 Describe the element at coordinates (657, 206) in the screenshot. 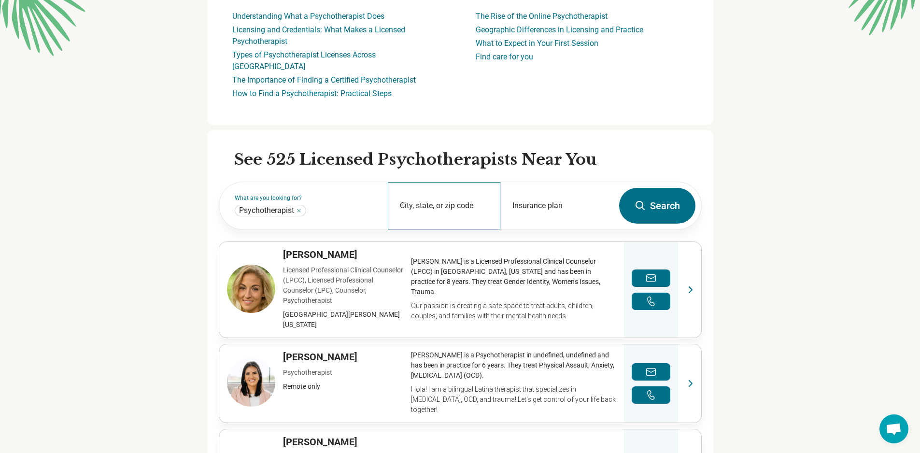

I see `button: Search` at that location.